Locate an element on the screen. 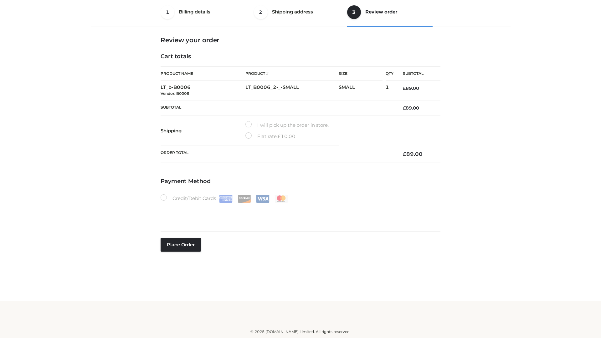 The image size is (601, 338). td: SMALL is located at coordinates (362, 90).